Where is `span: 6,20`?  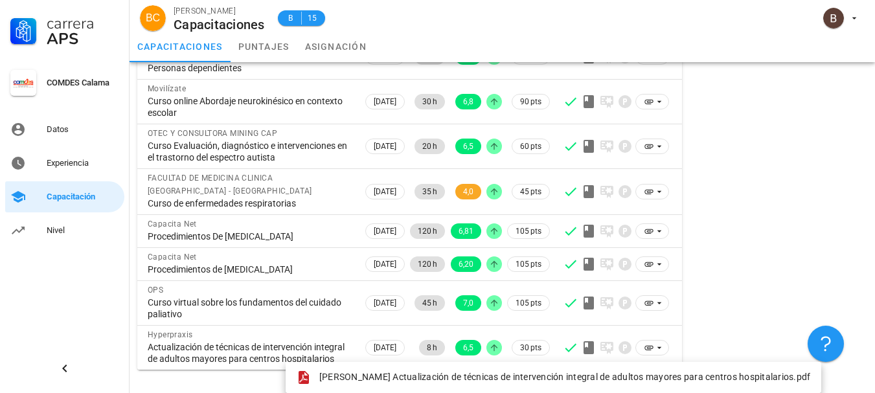 span: 6,20 is located at coordinates (466, 264).